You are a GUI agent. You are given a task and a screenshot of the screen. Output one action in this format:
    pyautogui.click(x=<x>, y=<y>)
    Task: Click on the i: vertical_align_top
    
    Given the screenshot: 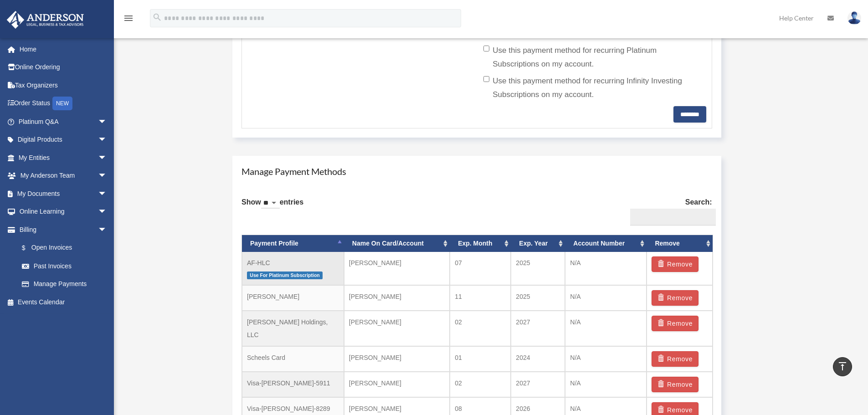 What is the action you would take?
    pyautogui.click(x=842, y=367)
    